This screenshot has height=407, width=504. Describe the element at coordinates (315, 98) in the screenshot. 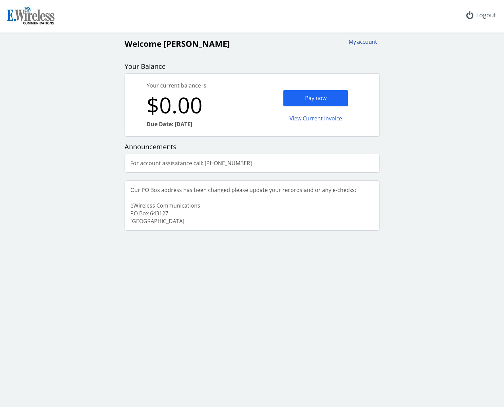

I see `div: Pay now` at that location.